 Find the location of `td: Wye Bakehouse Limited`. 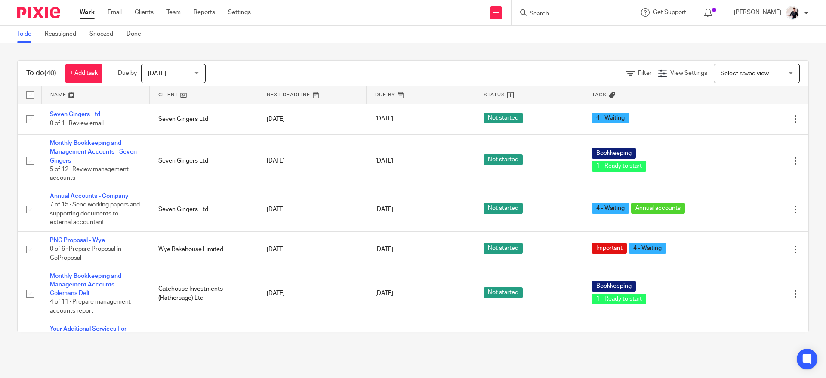

td: Wye Bakehouse Limited is located at coordinates (204, 249).